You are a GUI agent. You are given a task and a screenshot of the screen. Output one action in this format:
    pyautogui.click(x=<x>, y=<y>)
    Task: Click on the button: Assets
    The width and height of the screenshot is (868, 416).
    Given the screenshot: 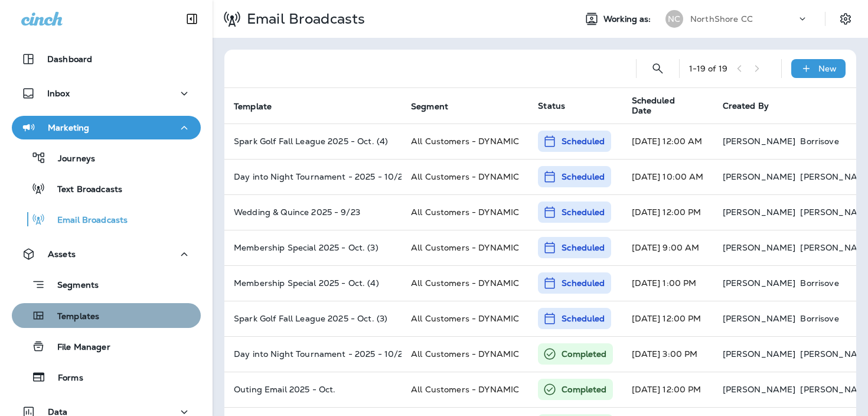 What is the action you would take?
    pyautogui.click(x=106, y=254)
    